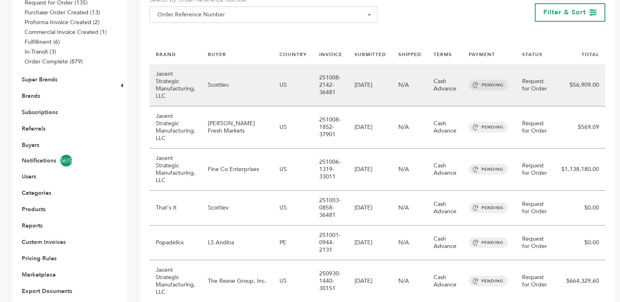 This screenshot has height=302, width=620. I want to click on a: STATUS, so click(532, 54).